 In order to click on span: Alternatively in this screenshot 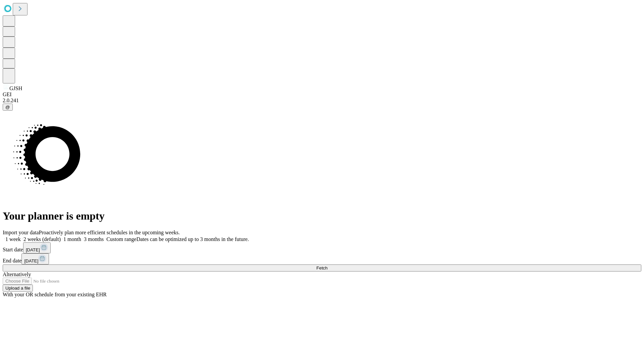, I will do `click(17, 274)`.